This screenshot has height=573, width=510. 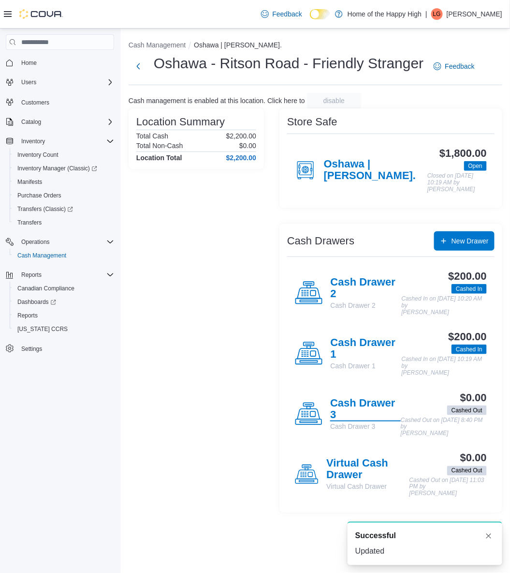 What do you see at coordinates (157, 45) in the screenshot?
I see `button: Cash Management` at bounding box center [157, 45].